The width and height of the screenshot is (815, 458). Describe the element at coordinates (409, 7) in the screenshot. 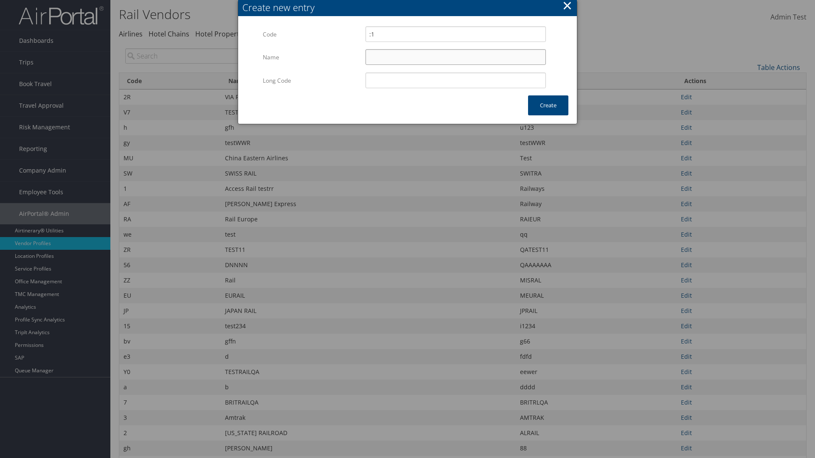

I see `div: Create new entry` at that location.